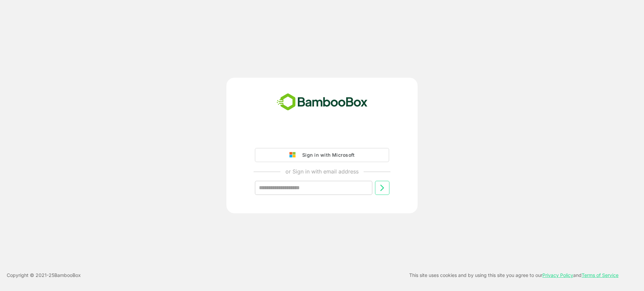  Describe the element at coordinates (322, 102) in the screenshot. I see `img: bamboobox` at that location.